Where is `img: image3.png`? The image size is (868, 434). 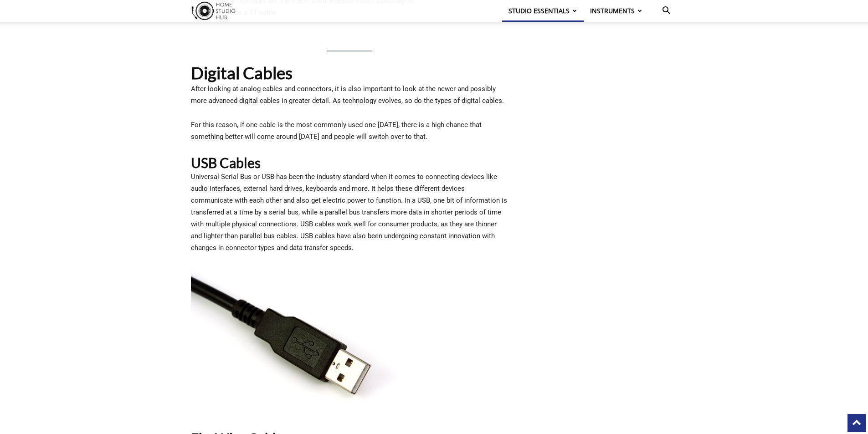
img: image3.png is located at coordinates (307, 343).